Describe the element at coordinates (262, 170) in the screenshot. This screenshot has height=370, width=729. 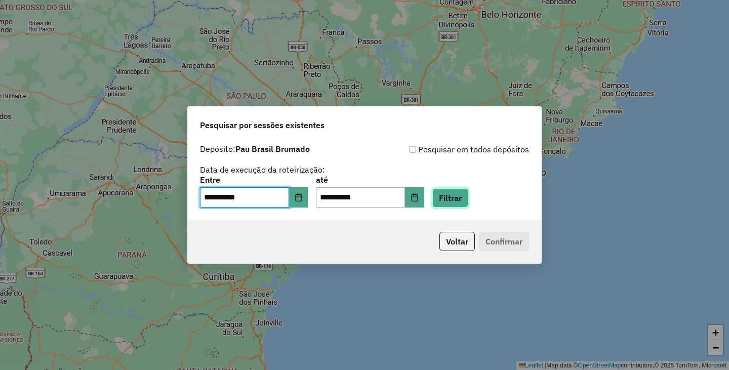
I see `label: Data de execução da roteirização:` at that location.